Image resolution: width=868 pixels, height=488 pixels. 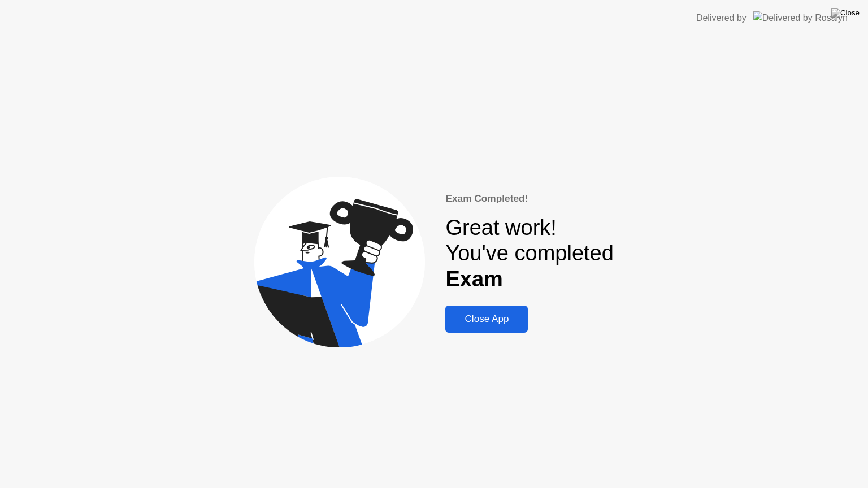 What do you see at coordinates (529, 254) in the screenshot?
I see `div: Great work! You've completed` at bounding box center [529, 254].